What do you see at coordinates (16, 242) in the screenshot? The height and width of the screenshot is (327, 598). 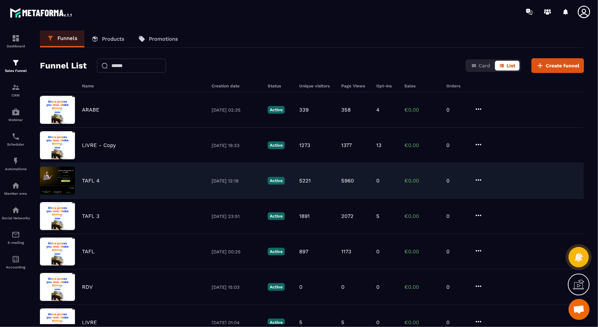 I see `p: E-mailing` at bounding box center [16, 242].